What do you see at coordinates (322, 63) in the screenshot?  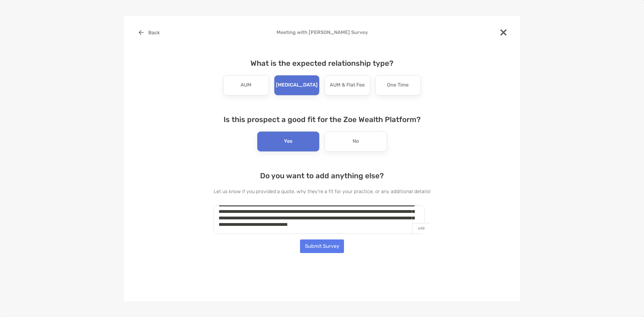 I see `h4: What is the expected relationship type?` at bounding box center [322, 63].